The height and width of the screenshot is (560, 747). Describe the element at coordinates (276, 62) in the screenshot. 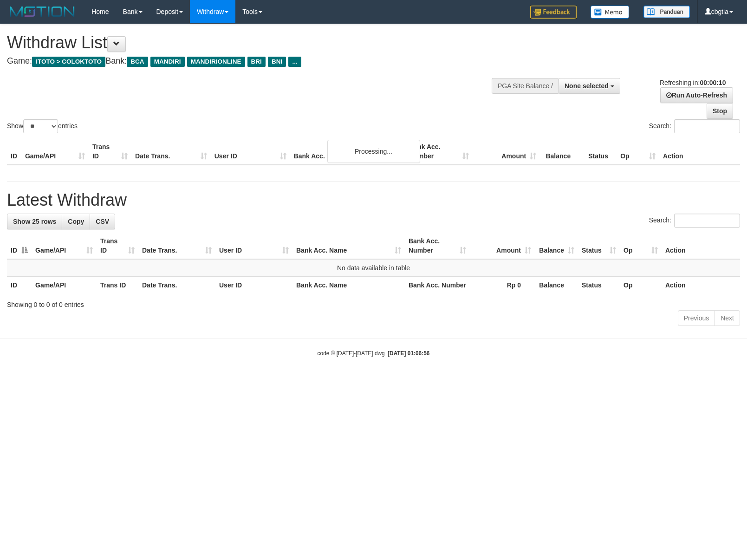

I see `span: BNI` at that location.